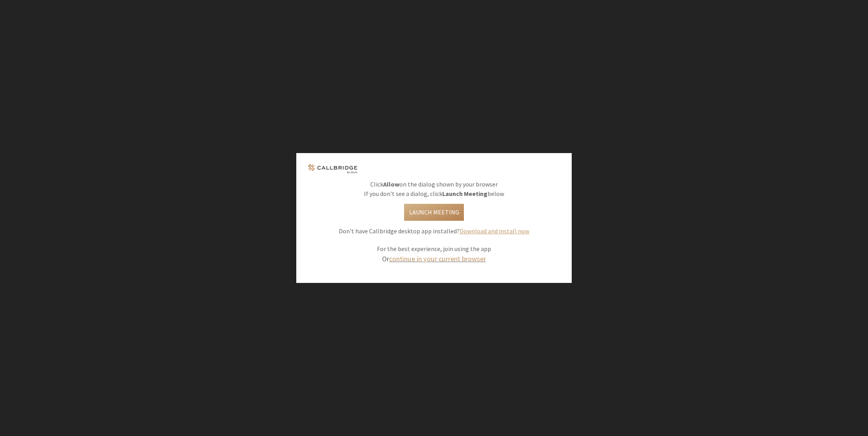 This screenshot has width=868, height=436. I want to click on p: Click on the dialog shown by your browser If you don't see a dialog, click below, so click(434, 189).